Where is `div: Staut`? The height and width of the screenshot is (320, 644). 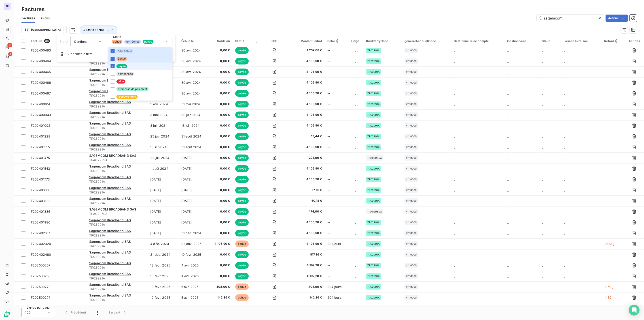
div: Staut is located at coordinates (551, 41).